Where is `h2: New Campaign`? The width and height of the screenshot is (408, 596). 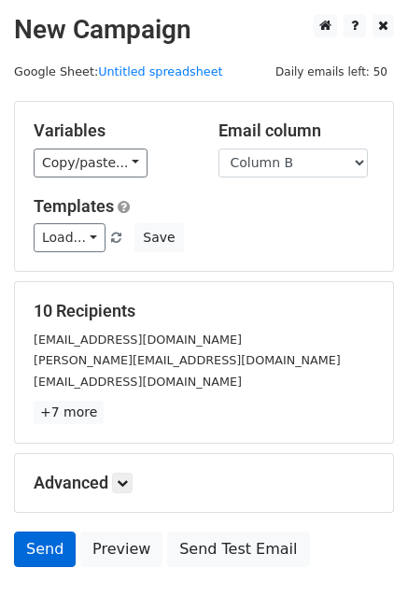
h2: New Campaign is located at coordinates (204, 30).